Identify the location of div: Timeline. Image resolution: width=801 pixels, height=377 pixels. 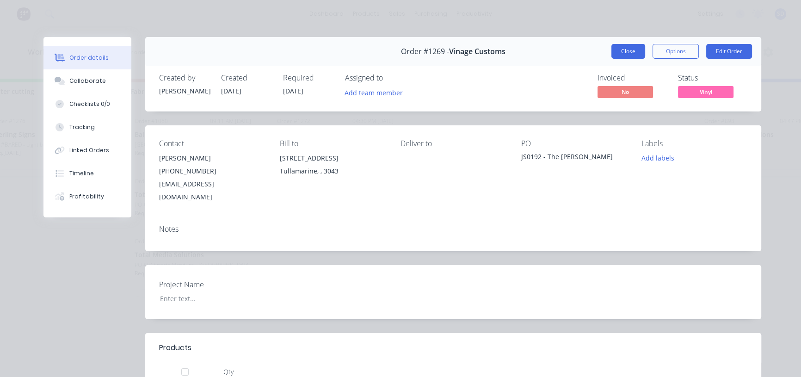
(81, 173).